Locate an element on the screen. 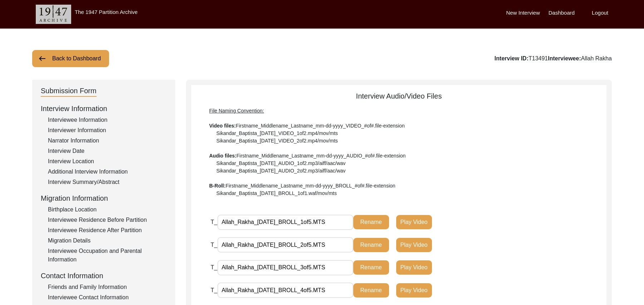 The width and height of the screenshot is (644, 305). div: Interviewee Residence Before Partition is located at coordinates (107, 220).